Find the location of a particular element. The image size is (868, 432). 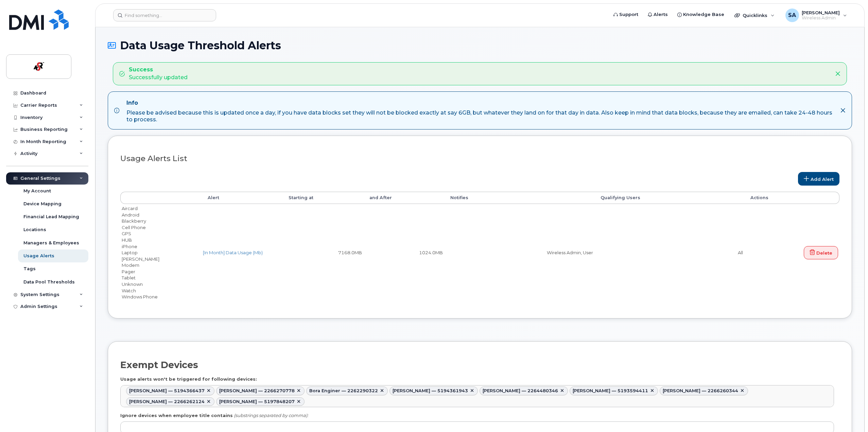

th: Qualifying Users is located at coordinates (669, 198).